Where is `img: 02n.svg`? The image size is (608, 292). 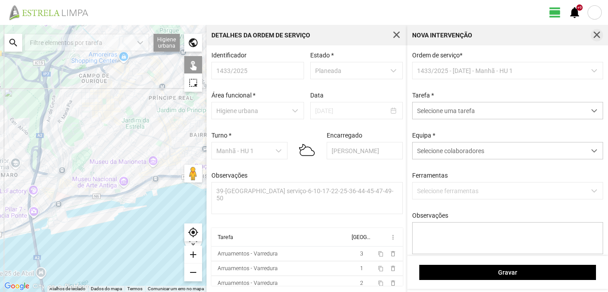 img: 02n.svg is located at coordinates (307, 150).